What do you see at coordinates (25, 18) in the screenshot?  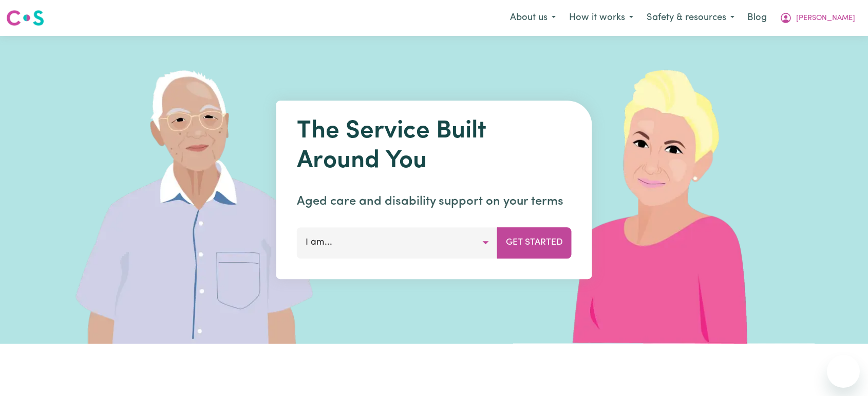 I see `img: Careseekers logo` at bounding box center [25, 18].